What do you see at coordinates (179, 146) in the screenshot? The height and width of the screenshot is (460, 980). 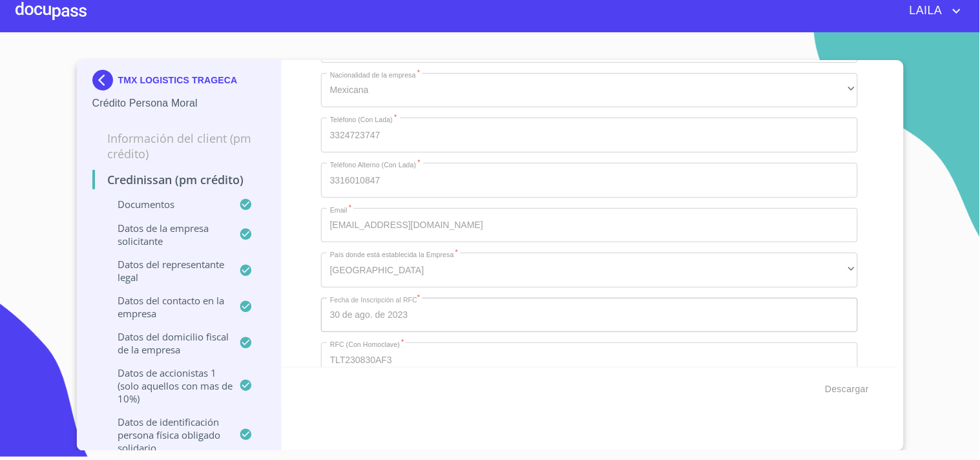 I see `p: Información del Client (PM crédito)` at bounding box center [179, 146].